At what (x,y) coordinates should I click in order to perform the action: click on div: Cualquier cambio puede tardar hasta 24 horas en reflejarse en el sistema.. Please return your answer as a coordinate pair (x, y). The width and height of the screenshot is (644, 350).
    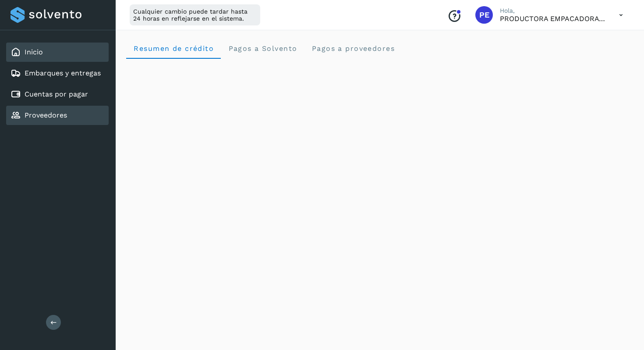
    Looking at the image, I should click on (195, 15).